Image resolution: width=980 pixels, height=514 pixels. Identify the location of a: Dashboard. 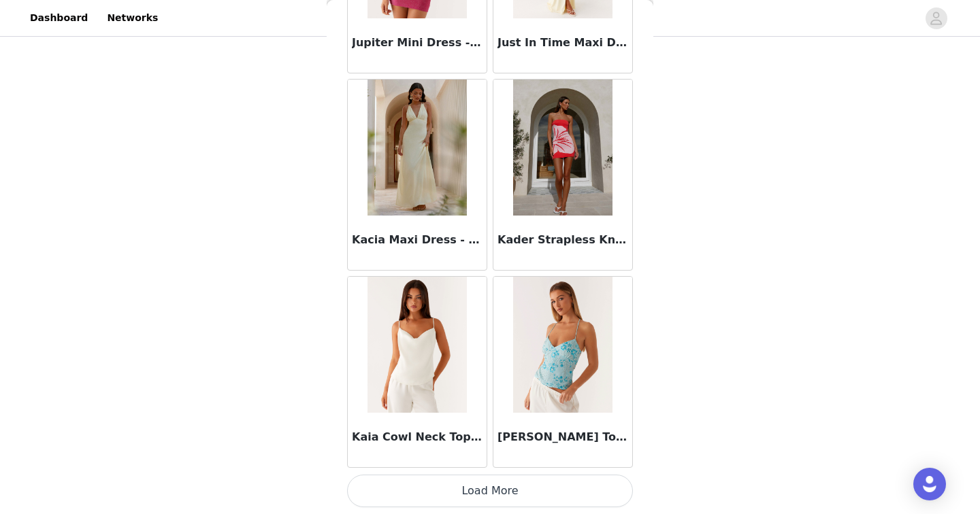
(59, 18).